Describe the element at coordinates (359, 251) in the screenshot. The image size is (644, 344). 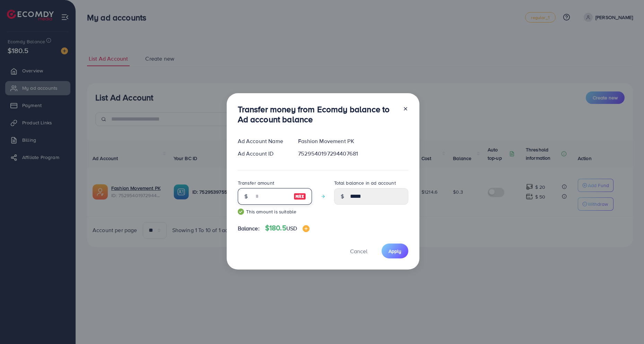
I see `button: Cancel` at that location.